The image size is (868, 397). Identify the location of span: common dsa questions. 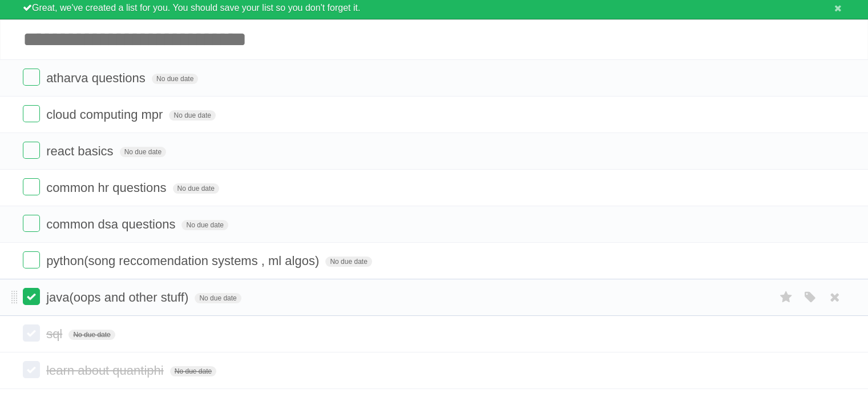
(112, 223).